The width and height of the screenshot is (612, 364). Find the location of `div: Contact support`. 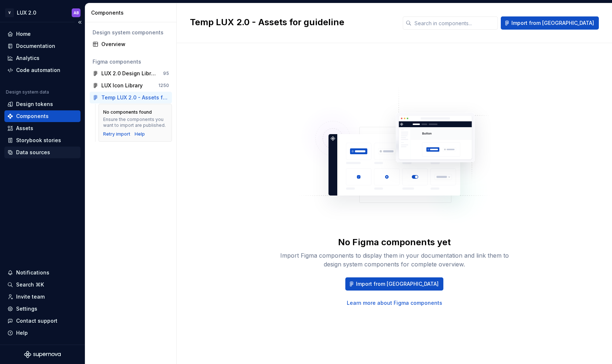

div: Contact support is located at coordinates (36, 321).